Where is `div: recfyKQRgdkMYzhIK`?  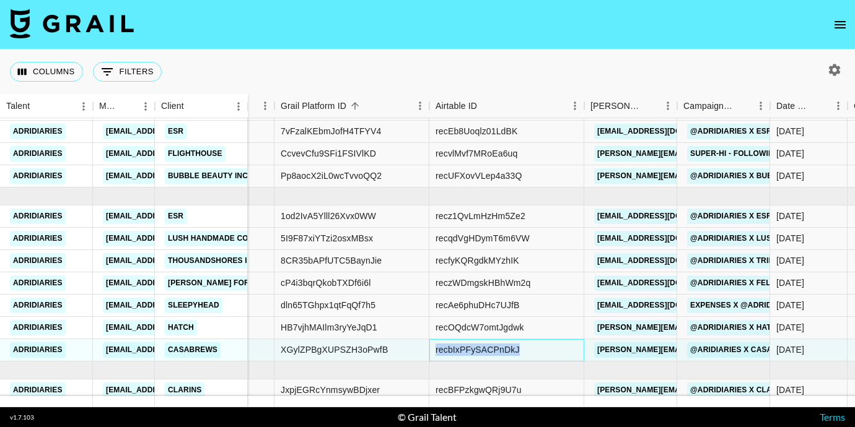 div: recfyKQRgdkMYzhIK is located at coordinates (477, 261).